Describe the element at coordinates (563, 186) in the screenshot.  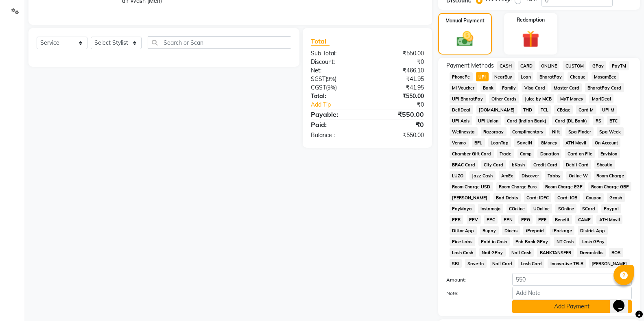
I see `span: Room Charge EGP` at that location.